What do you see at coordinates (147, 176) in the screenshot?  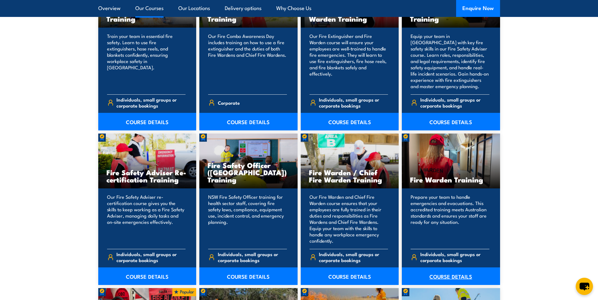 I see `h3: Fire Safety Adviser Re-certification Training` at bounding box center [147, 176].